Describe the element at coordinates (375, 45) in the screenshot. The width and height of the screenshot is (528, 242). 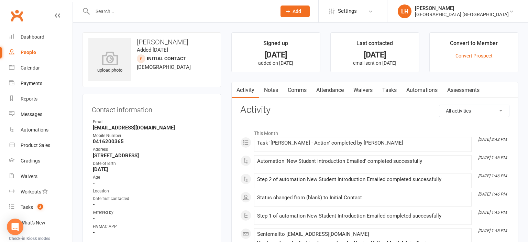
I see `div: Last contacted` at that location.